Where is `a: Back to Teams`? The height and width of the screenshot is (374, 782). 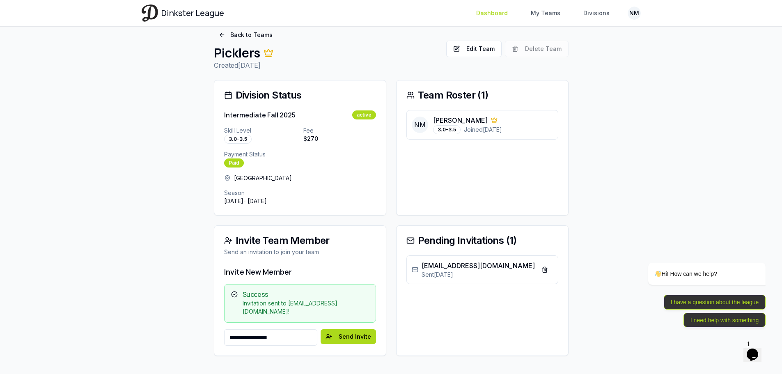
a: Back to Teams is located at coordinates (245, 35).